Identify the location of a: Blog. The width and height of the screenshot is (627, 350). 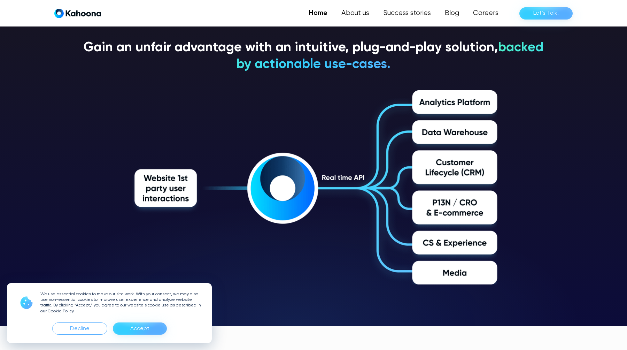
(452, 13).